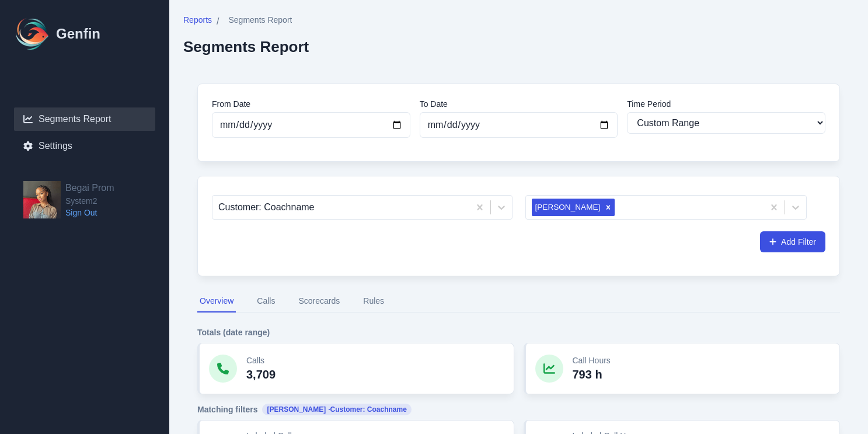  I want to click on button: Scorecards, so click(319, 302).